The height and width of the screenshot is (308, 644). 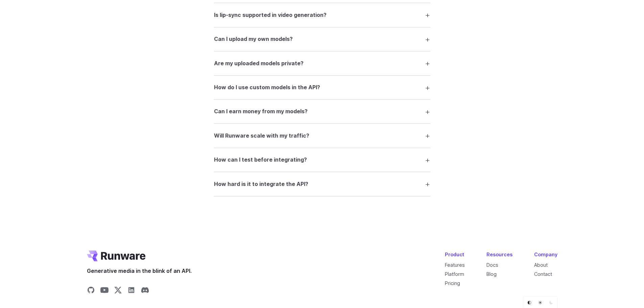 What do you see at coordinates (253, 39) in the screenshot?
I see `h3: Can I upload my own models?` at bounding box center [253, 39].